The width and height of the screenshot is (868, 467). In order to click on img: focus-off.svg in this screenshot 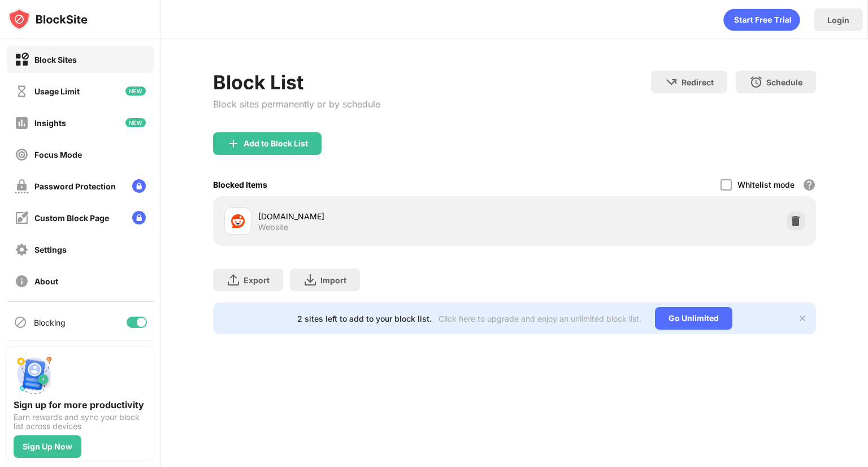, I will do `click(22, 154)`.